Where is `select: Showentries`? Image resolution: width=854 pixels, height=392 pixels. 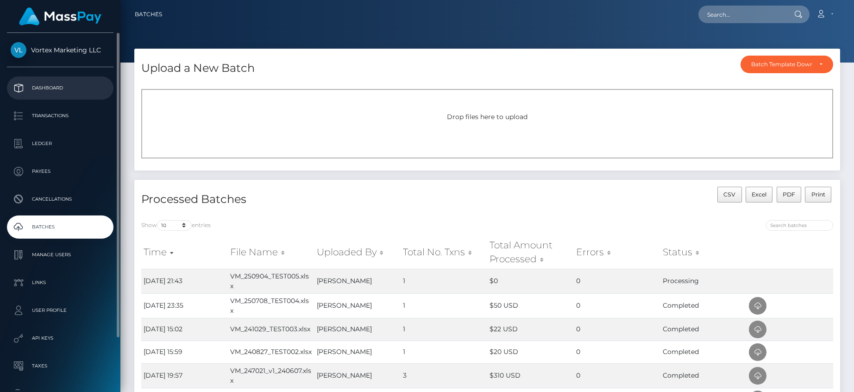 select: Showentries is located at coordinates (174, 225).